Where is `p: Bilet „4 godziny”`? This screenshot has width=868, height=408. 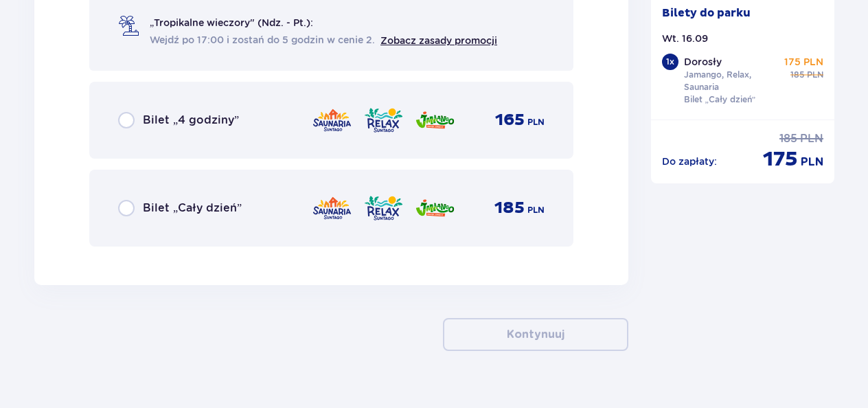
p: Bilet „4 godziny” is located at coordinates (191, 120).